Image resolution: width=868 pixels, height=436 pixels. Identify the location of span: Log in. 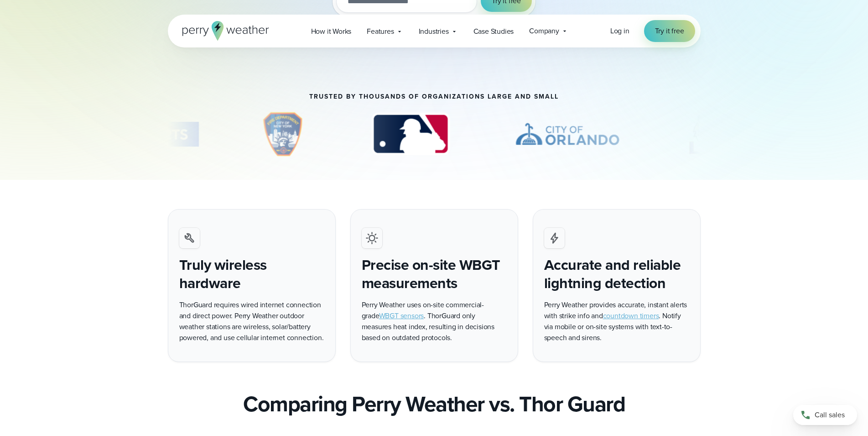
(620, 31).